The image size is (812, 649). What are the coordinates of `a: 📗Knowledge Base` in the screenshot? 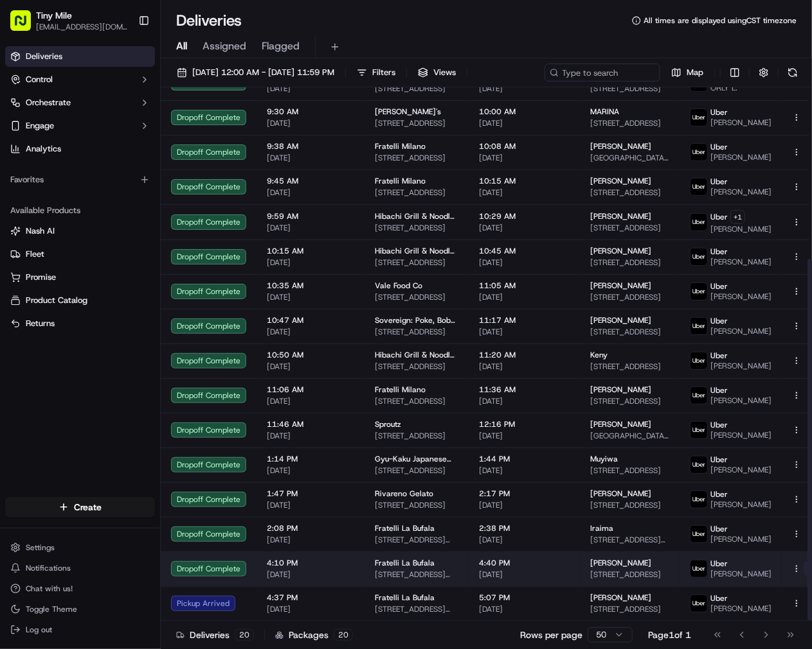 It's located at (55, 193).